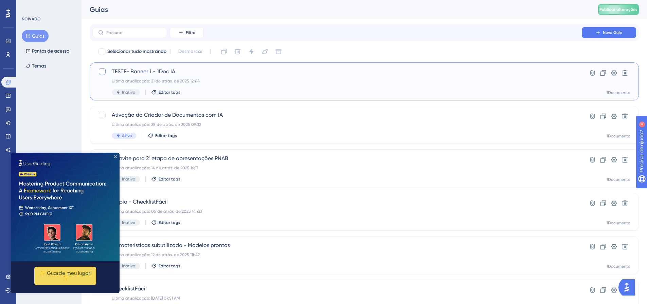  Describe the element at coordinates (171, 245) in the screenshot. I see `font: Características subutilizada - Modelos prontos` at that location.